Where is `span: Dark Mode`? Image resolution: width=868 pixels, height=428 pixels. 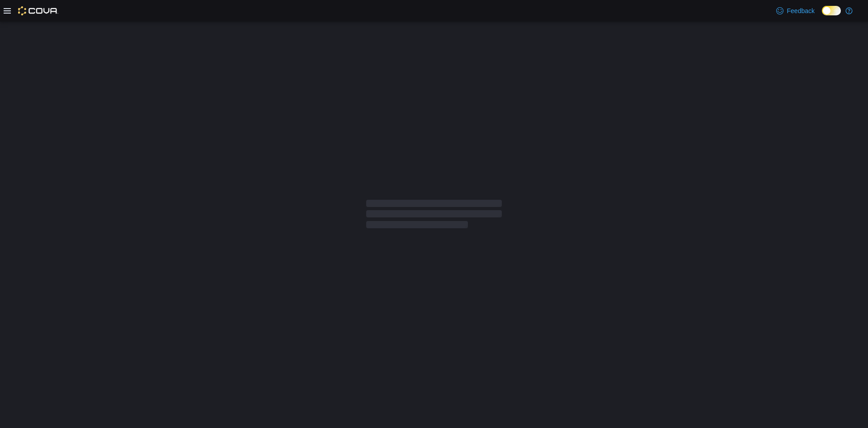 span: Dark Mode is located at coordinates (821, 15).